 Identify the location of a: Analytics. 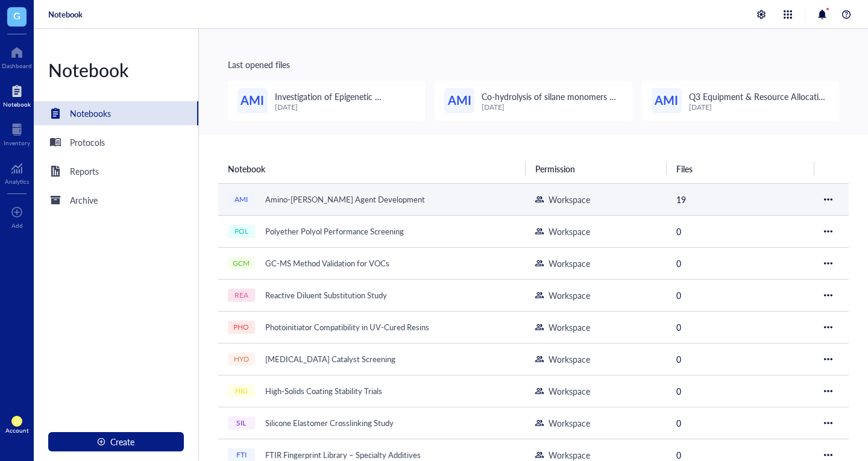
(17, 172).